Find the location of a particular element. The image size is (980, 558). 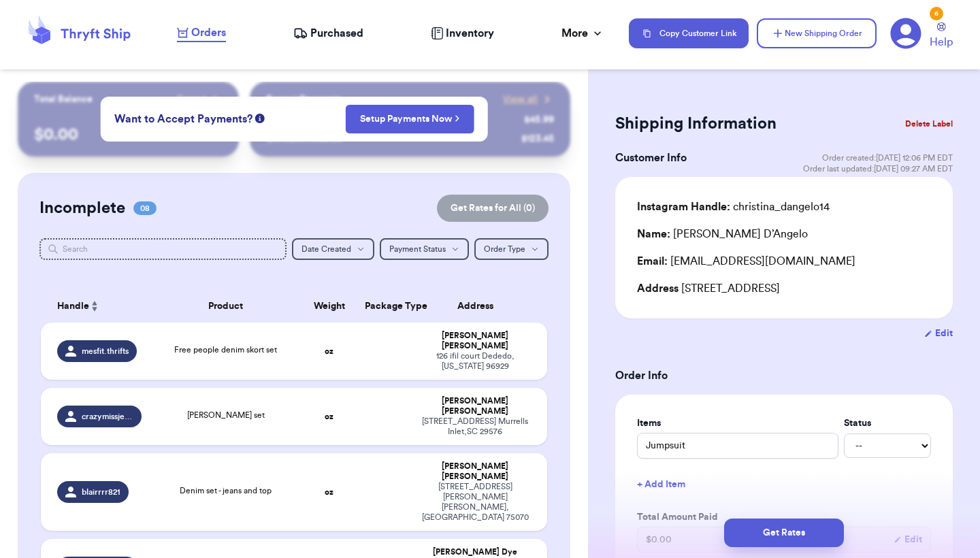

span: Order Type is located at coordinates (504, 249).